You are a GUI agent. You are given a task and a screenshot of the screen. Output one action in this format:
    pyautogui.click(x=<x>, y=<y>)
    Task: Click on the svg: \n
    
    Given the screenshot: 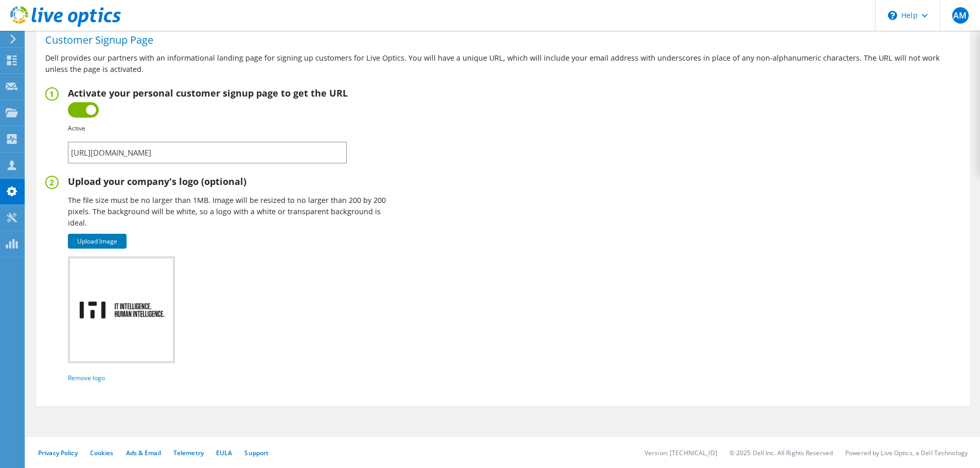 What is the action you would take?
    pyautogui.click(x=892, y=15)
    